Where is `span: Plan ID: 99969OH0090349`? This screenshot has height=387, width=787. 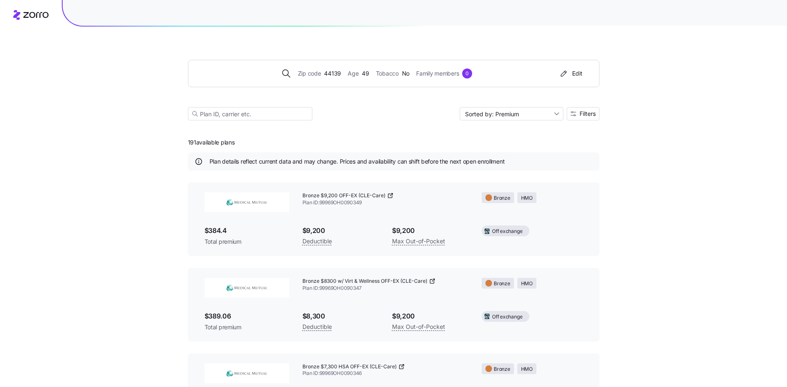
span: Plan ID: 99969OH0090349 is located at coordinates (385, 202).